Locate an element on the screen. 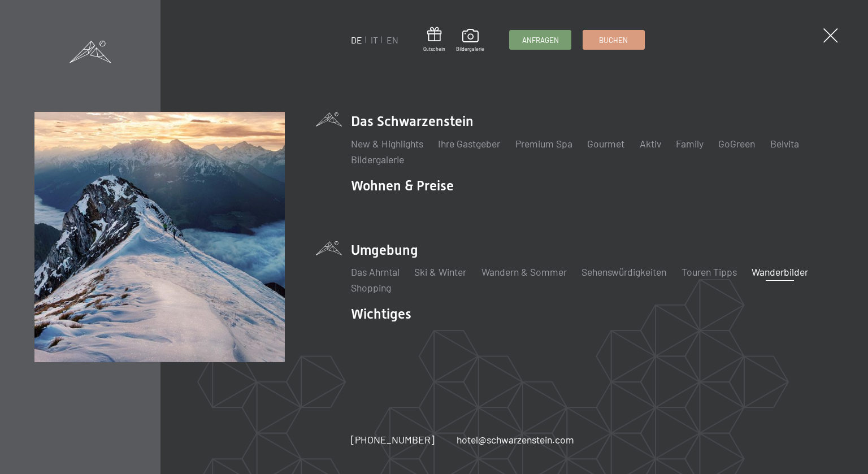  a: Gutschein is located at coordinates (434, 39).